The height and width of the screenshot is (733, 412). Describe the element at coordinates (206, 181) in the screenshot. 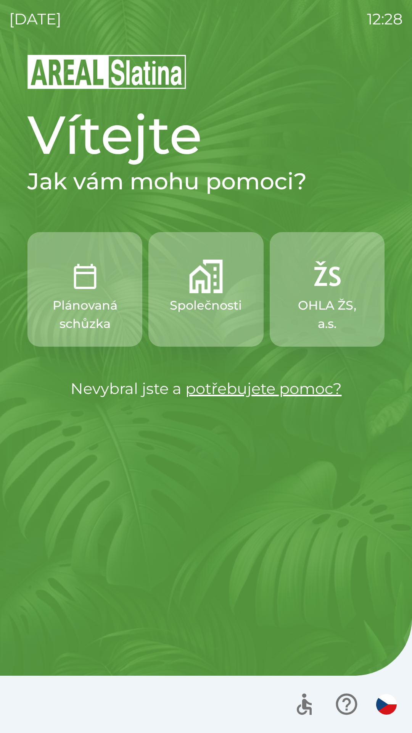

I see `h2: Jak vám mohu pomoci?` at that location.